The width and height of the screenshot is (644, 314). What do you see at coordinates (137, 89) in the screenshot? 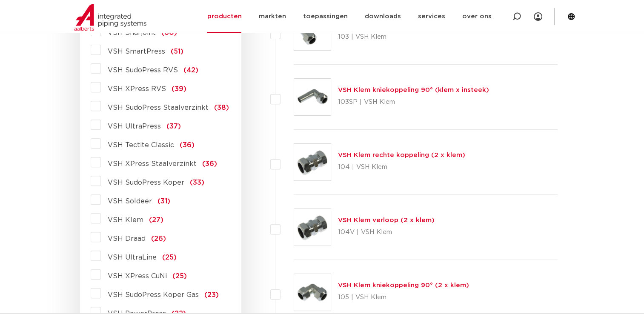
I see `span: VSH XPress RVS` at bounding box center [137, 89].